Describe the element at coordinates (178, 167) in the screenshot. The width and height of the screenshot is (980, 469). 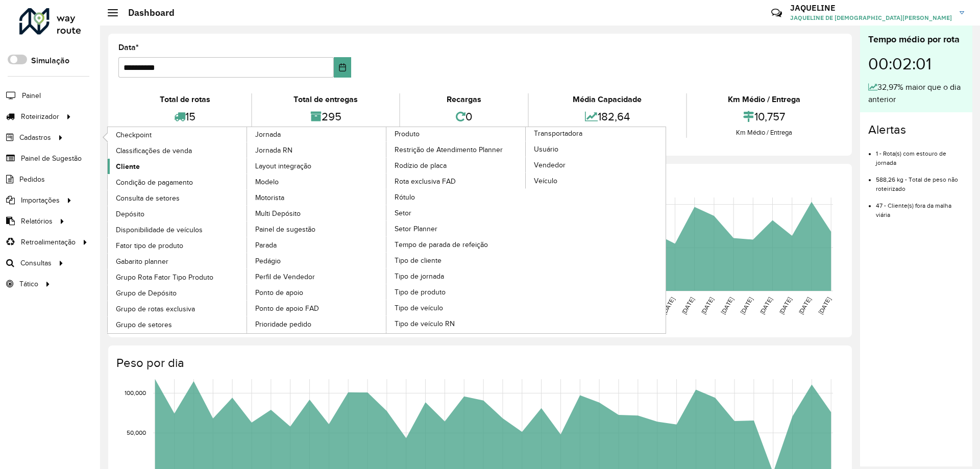
I see `a: Cliente` at that location.